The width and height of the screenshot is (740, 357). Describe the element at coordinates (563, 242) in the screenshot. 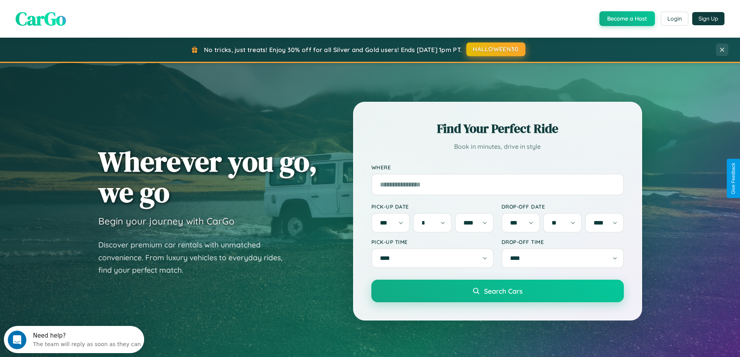

I see `label: Drop-off Time` at that location.